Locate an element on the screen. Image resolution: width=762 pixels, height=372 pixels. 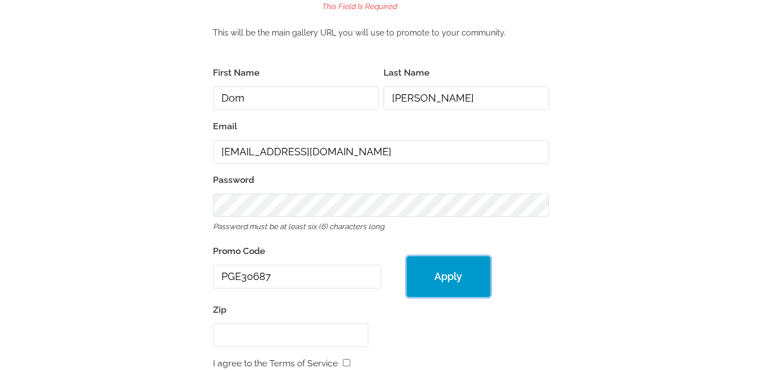
small: This will be the main gallery URL you will use to promote to your community. is located at coordinates (359, 32).